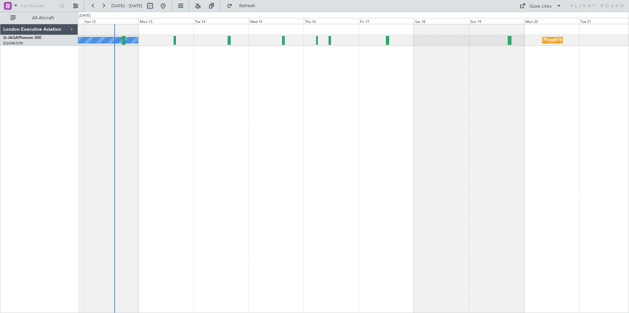 The height and width of the screenshot is (313, 629). What do you see at coordinates (247, 6) in the screenshot?
I see `span: Refresh` at bounding box center [247, 6].